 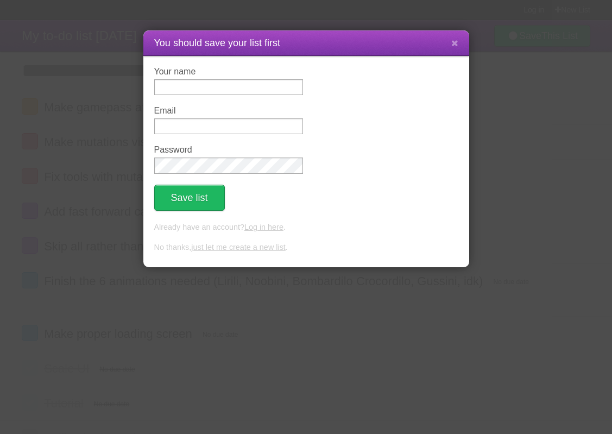 I want to click on label: Password, so click(x=228, y=150).